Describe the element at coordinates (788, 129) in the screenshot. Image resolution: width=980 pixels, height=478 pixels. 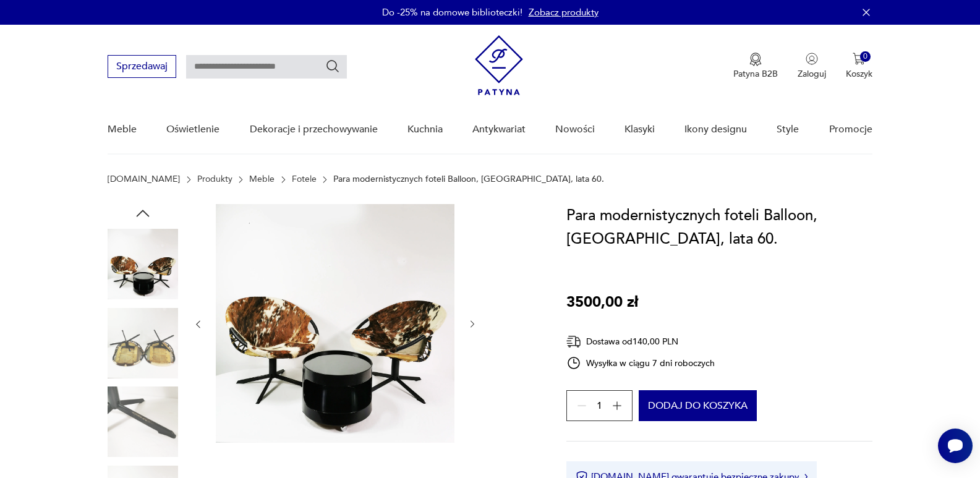
I see `a: Style` at that location.